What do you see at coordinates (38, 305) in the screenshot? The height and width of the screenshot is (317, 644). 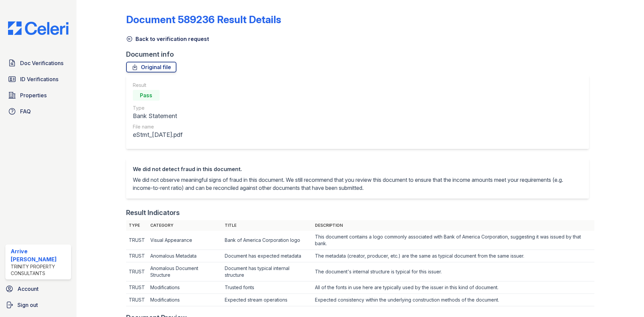 I see `a: Sign out` at bounding box center [38, 305].